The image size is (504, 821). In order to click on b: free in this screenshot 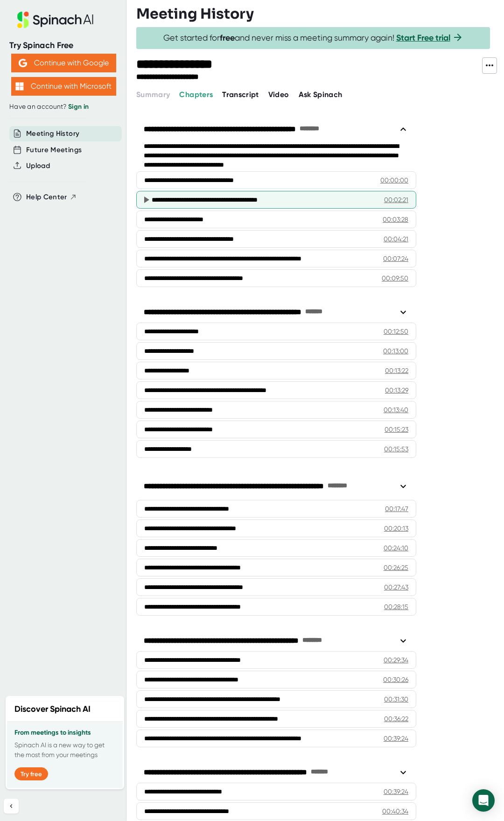, I will do `click(227, 38)`.